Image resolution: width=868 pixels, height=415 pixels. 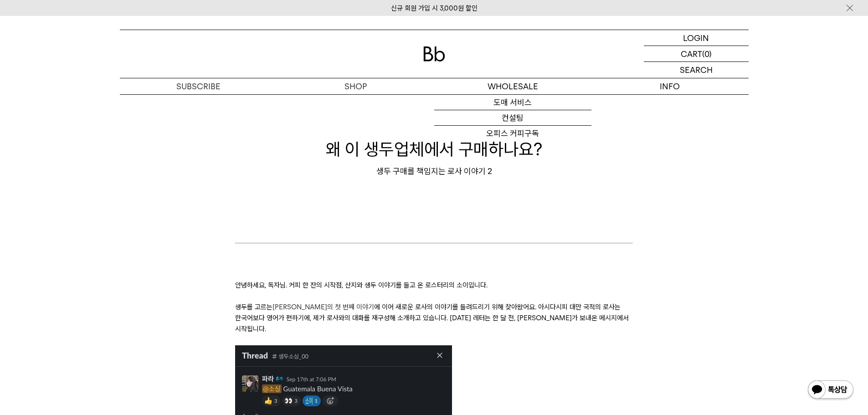 I want to click on p: SUBSCRIBE, so click(x=199, y=86).